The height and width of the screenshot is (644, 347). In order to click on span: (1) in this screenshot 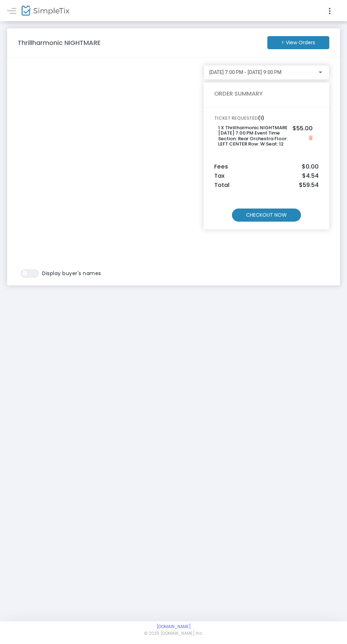, I will do `click(261, 118)`.